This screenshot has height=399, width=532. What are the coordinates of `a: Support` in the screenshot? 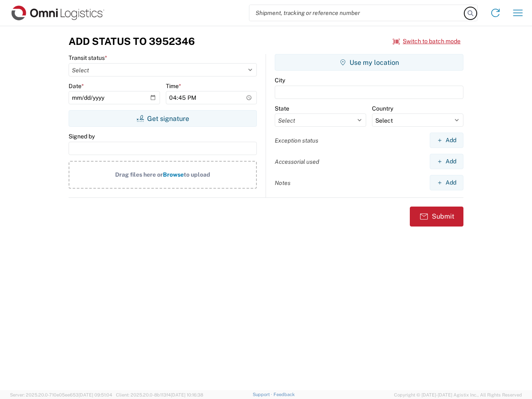 It's located at (263, 394).